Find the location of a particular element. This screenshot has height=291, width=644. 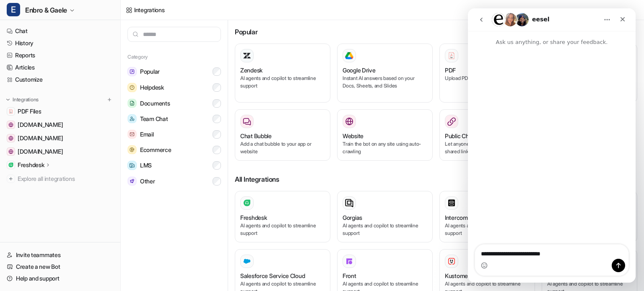

img: LMS is located at coordinates (132, 166).